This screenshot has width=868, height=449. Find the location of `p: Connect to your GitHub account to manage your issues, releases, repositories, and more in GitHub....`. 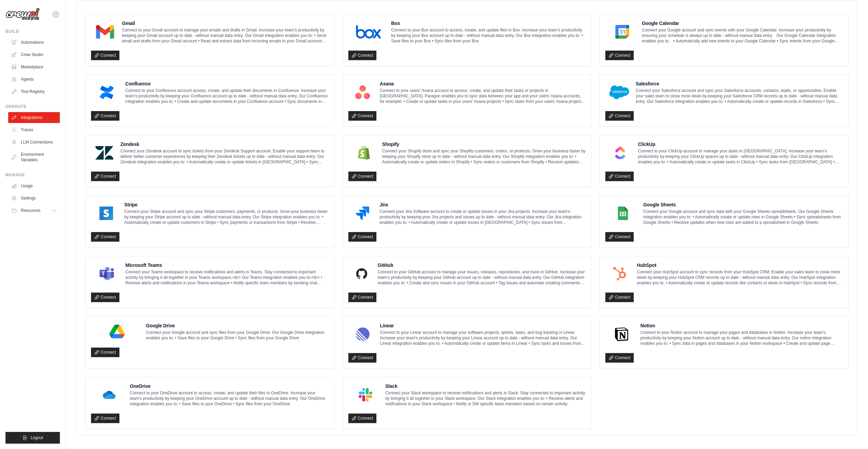

p: Connect to your GitHub account to manage your issues, releases, repositories, and more in GitHub.... is located at coordinates (481, 277).